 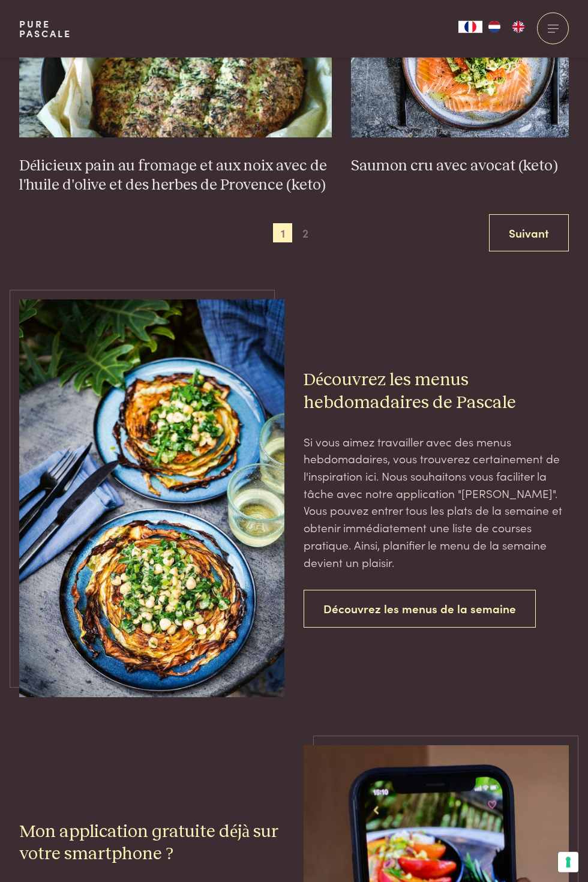 I want to click on h3: Saumon cru avec avocat (keto), so click(x=460, y=166).